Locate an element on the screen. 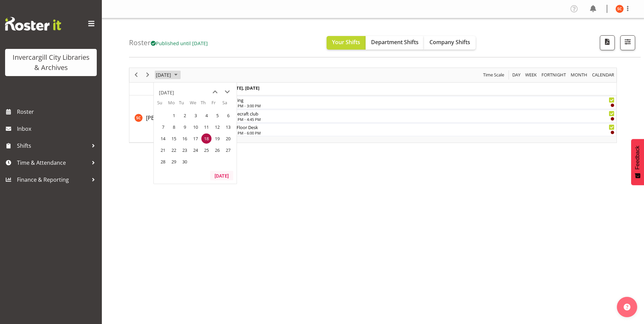  button: Fortnight is located at coordinates (554, 75).